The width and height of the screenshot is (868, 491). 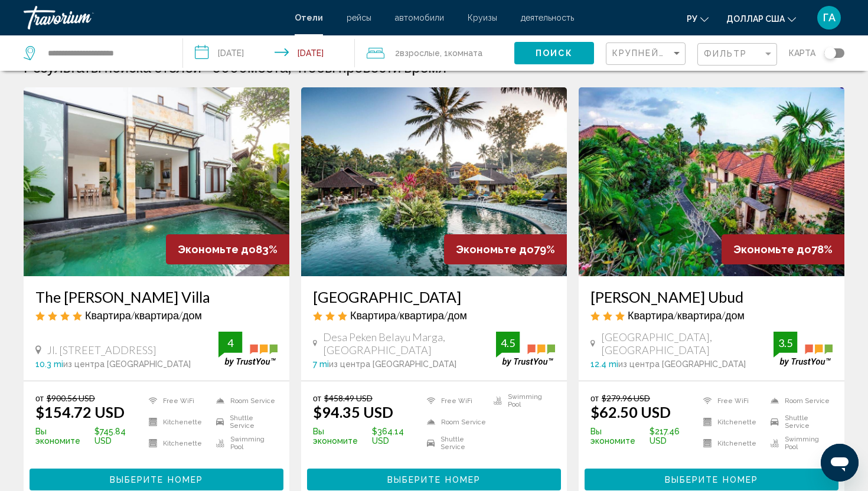 I want to click on p: $217.46 USD, so click(x=643, y=436).